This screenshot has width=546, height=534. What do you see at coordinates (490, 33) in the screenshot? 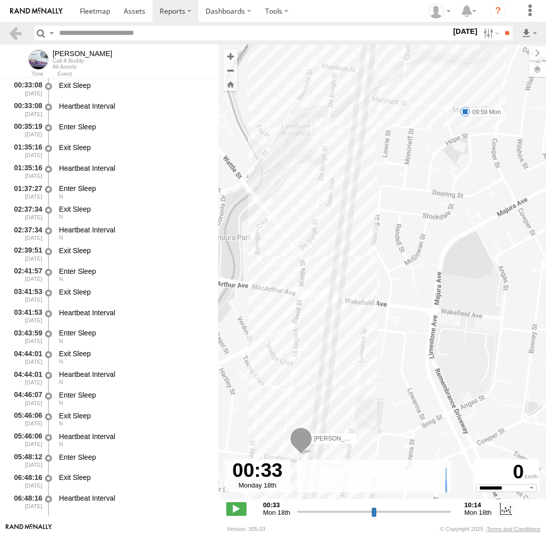
I see `label: Search Filter Options` at bounding box center [490, 33].